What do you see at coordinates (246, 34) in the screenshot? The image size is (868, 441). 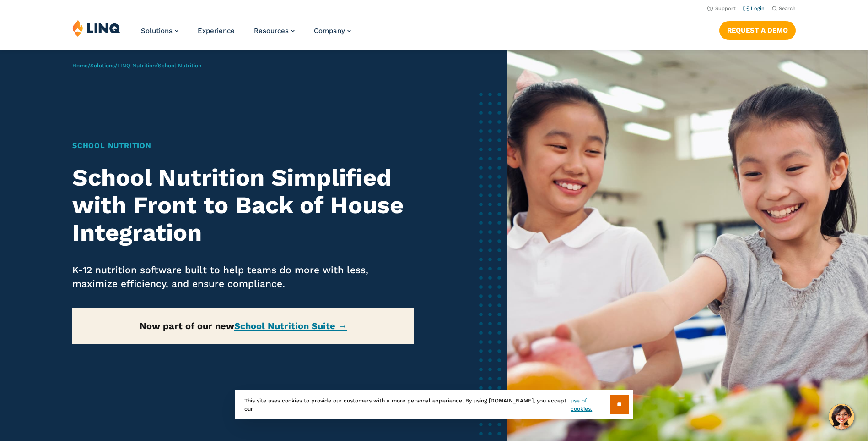 I see `nav: Primary Navigation` at bounding box center [246, 34].